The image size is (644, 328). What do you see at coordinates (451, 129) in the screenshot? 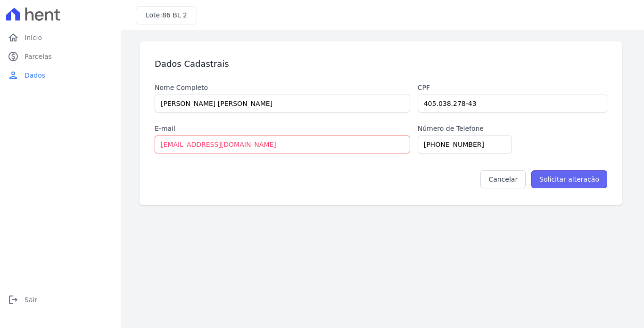
I see `label: Número de Telefone` at bounding box center [451, 129].